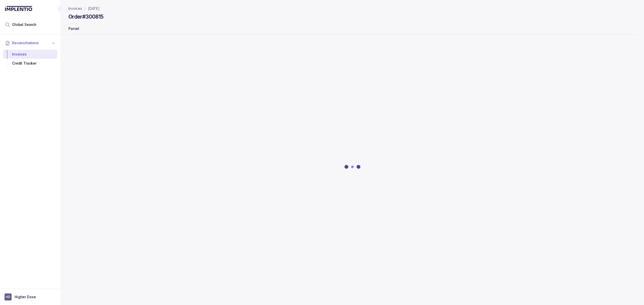 Image resolution: width=644 pixels, height=305 pixels. What do you see at coordinates (8, 297) in the screenshot?
I see `span: User initials` at bounding box center [8, 297].